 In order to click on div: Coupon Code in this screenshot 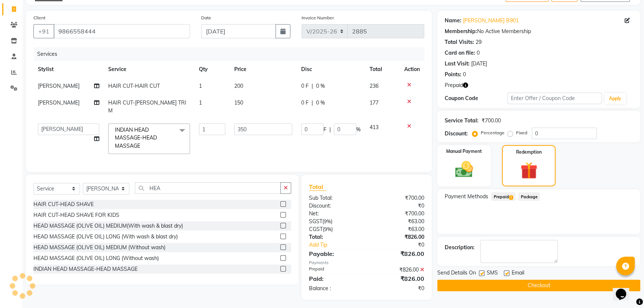, I will do `click(476, 98)`.